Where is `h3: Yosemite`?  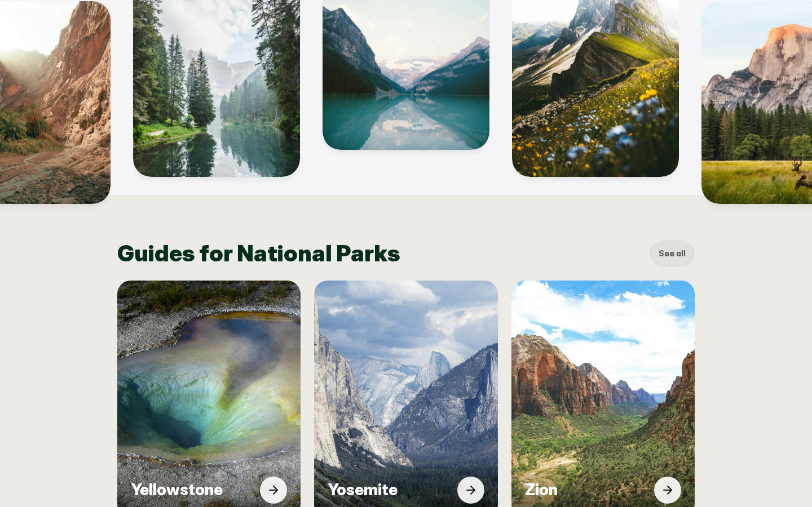
h3: Yosemite is located at coordinates (389, 491).